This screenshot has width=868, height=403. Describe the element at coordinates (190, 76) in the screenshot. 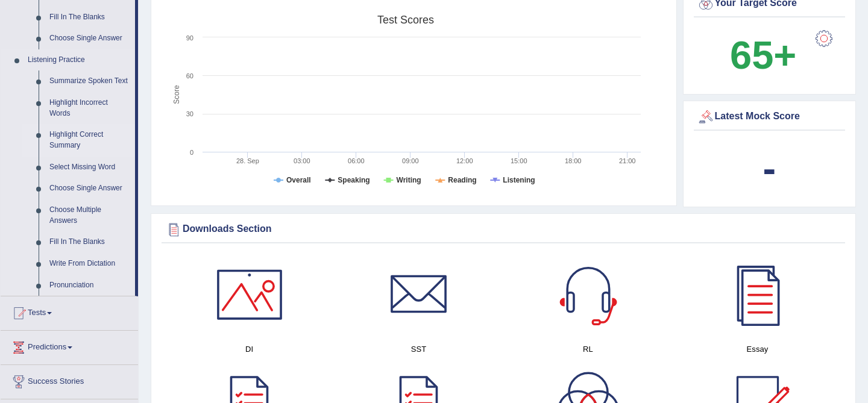

I see `text: 60` at that location.